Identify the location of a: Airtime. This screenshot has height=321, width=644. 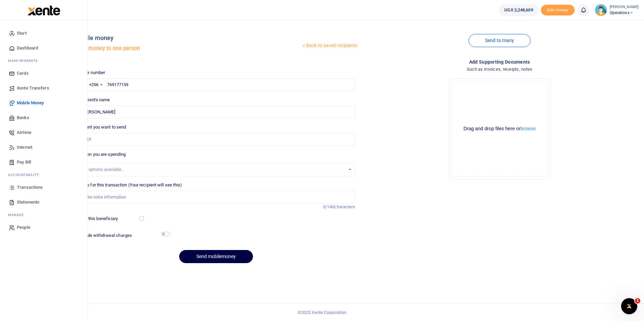
(43, 133).